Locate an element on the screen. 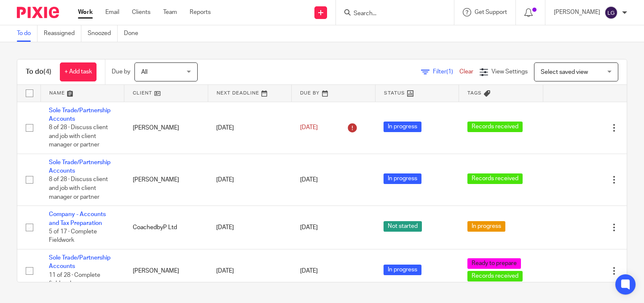 The image size is (644, 303). a: Clear is located at coordinates (466, 72).